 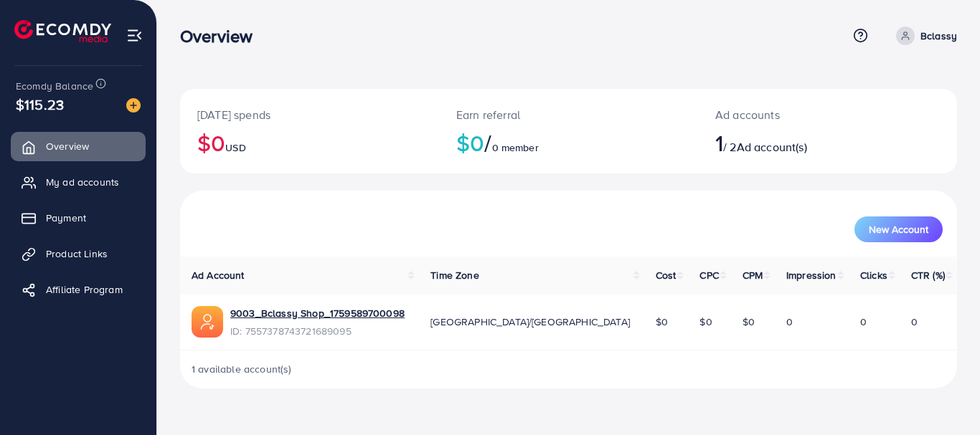 What do you see at coordinates (84, 289) in the screenshot?
I see `span: Affiliate Program` at bounding box center [84, 289].